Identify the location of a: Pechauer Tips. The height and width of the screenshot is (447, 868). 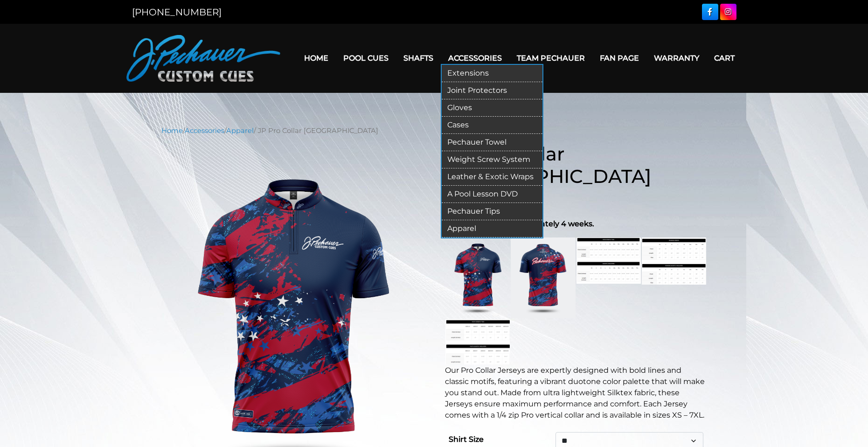
(492, 211).